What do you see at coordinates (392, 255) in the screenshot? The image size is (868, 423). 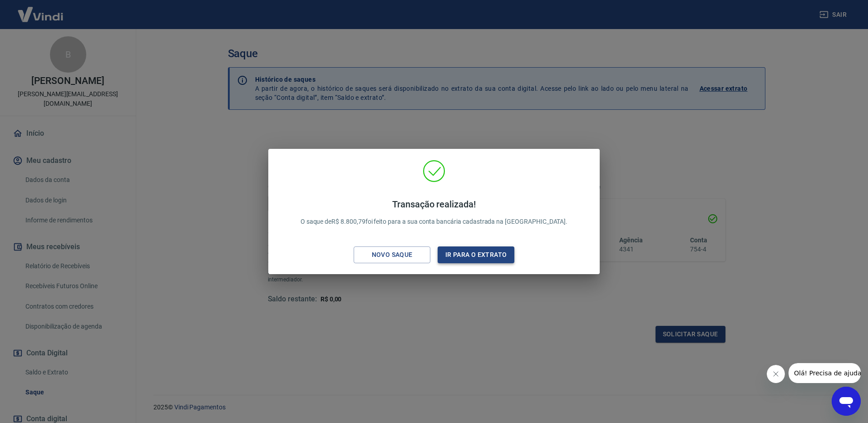 I see `button: Novo saque` at bounding box center [392, 255].